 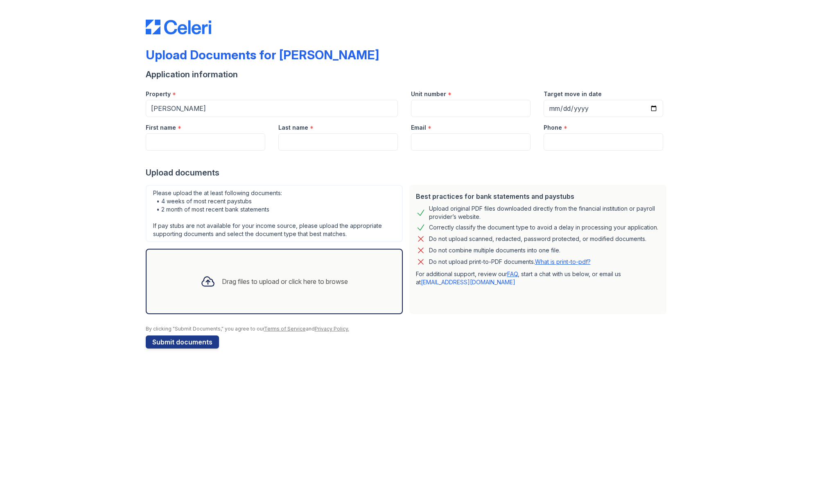 What do you see at coordinates (429, 94) in the screenshot?
I see `label: Unit number` at bounding box center [429, 94].